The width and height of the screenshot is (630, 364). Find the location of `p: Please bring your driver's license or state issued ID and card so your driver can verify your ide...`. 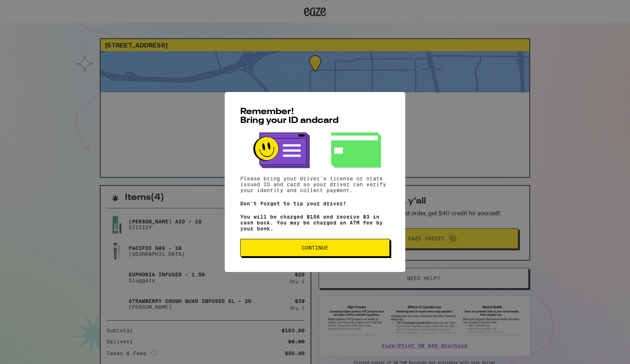

p: Please bring your driver's license or state issued ID and card so your driver can verify your ide... is located at coordinates (315, 184).